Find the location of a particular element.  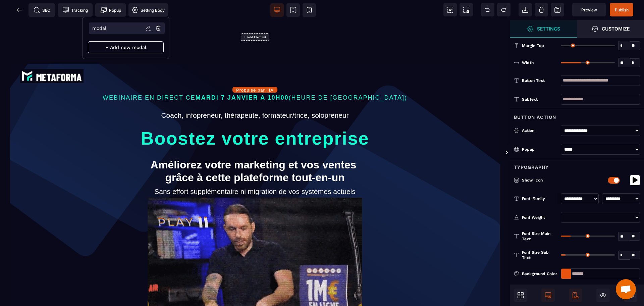

span: Create Alert Modal is located at coordinates (110, 10).